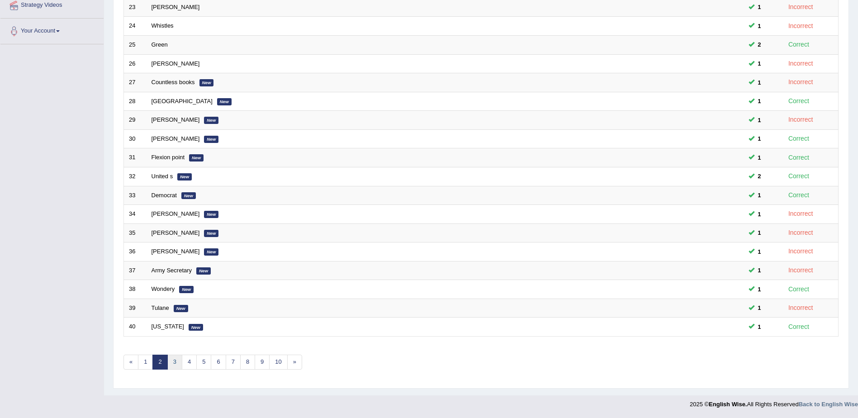 This screenshot has height=418, width=858. I want to click on a: 6, so click(218, 362).